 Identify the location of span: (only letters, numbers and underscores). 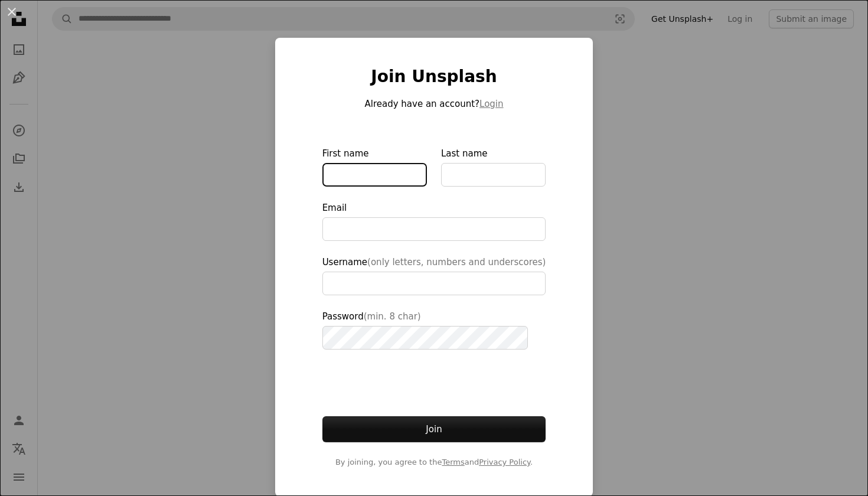
(456, 262).